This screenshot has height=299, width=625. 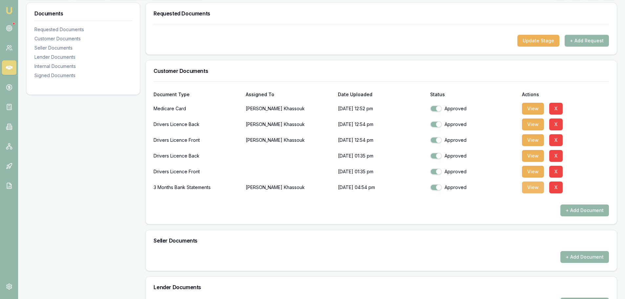 What do you see at coordinates (83, 30) in the screenshot?
I see `div: Requested Documents` at bounding box center [83, 30].